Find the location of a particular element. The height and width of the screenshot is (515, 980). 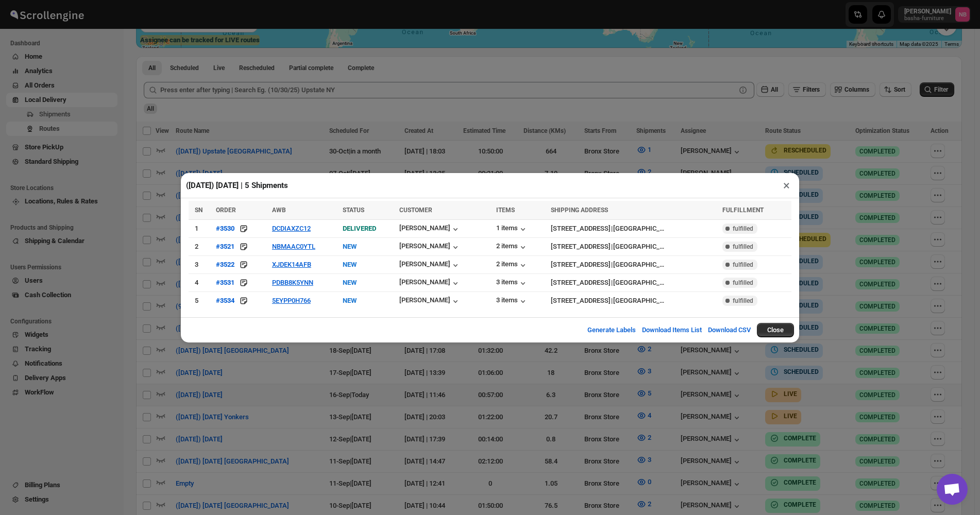

span: ORDER is located at coordinates (226, 210).